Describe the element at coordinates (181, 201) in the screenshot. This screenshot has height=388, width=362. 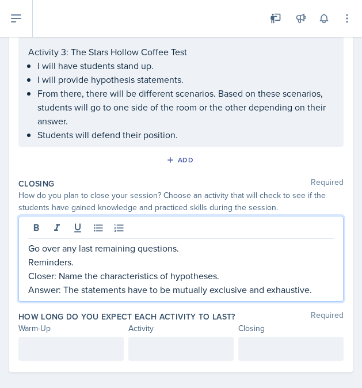
I see `div: How do you plan to close your session? Choose an activity that will check to see if the students ...` at that location.